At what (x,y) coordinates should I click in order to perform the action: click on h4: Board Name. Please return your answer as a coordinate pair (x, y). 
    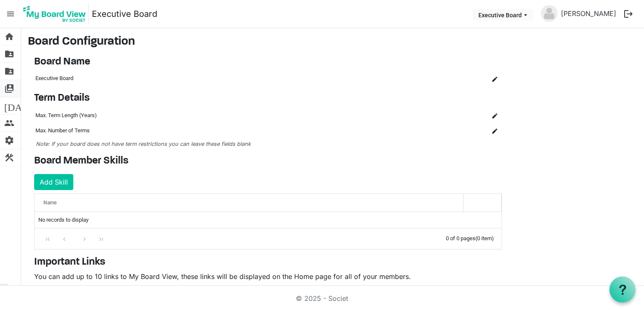
    Looking at the image, I should click on (268, 62).